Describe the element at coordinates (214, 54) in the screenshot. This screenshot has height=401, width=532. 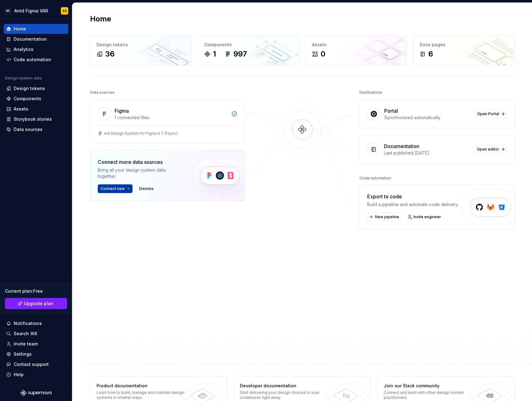
I see `div: 1` at that location.